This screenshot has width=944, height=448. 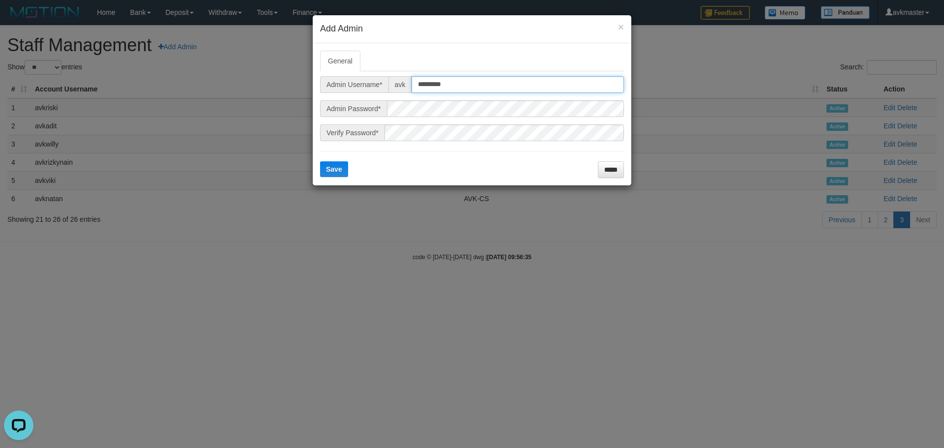 What do you see at coordinates (400, 85) in the screenshot?
I see `span: avk` at bounding box center [400, 85].